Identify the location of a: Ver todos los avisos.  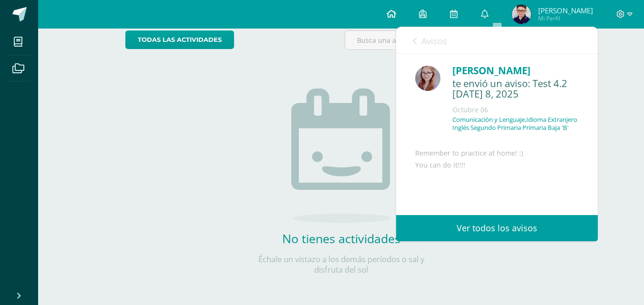
(497, 228).